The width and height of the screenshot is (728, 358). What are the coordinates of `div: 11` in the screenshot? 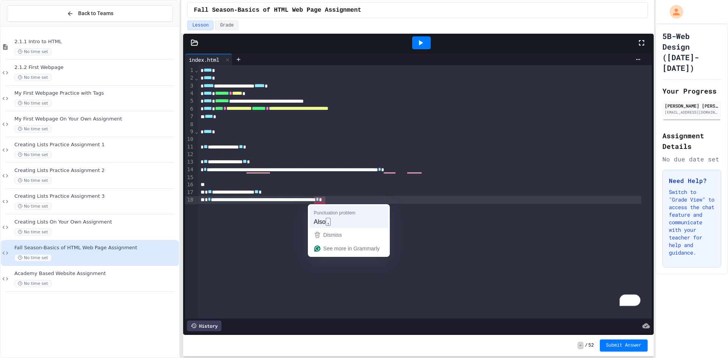 It's located at (190, 147).